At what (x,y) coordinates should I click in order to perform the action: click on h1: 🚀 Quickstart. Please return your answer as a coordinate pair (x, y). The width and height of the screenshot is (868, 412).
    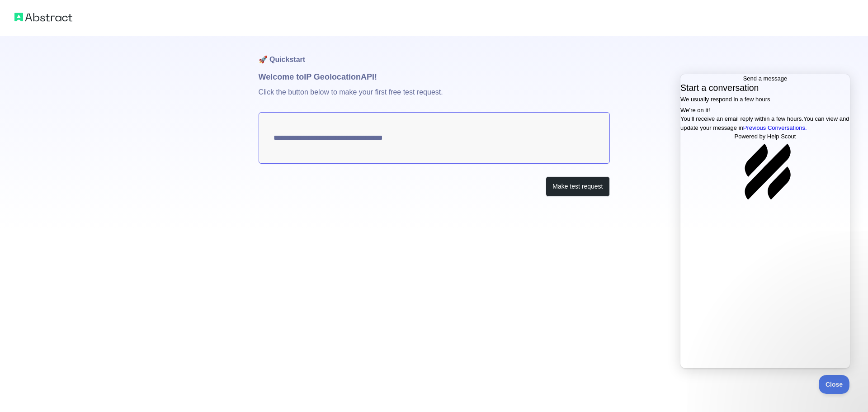
    Looking at the image, I should click on (434, 53).